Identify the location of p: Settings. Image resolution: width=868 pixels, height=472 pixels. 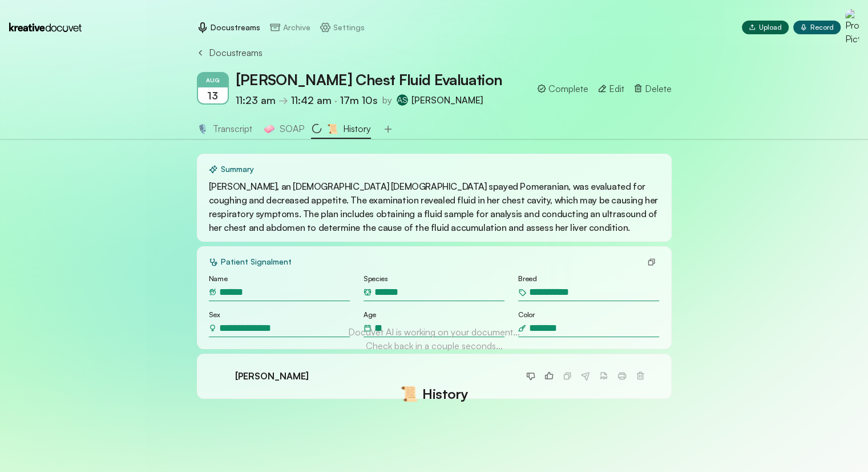
(349, 27).